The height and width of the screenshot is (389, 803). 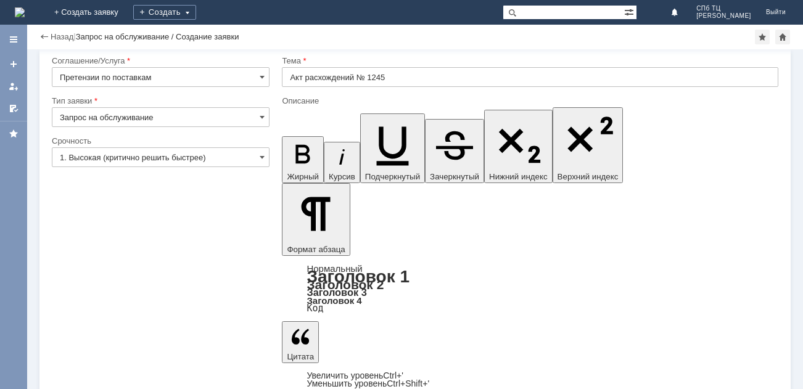 I want to click on img: logo, so click(x=20, y=12).